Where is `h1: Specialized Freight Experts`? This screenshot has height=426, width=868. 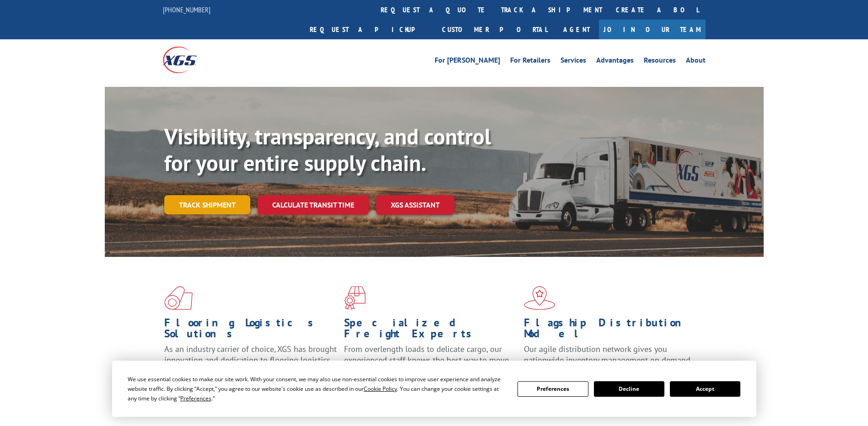
h1: Specialized Freight Experts is located at coordinates (430, 330).